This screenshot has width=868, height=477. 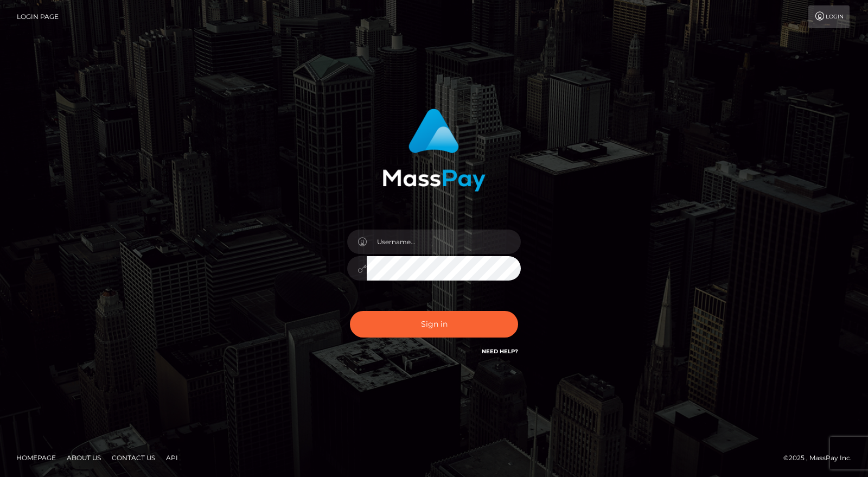 What do you see at coordinates (500, 351) in the screenshot?
I see `a: Need Help?` at bounding box center [500, 351].